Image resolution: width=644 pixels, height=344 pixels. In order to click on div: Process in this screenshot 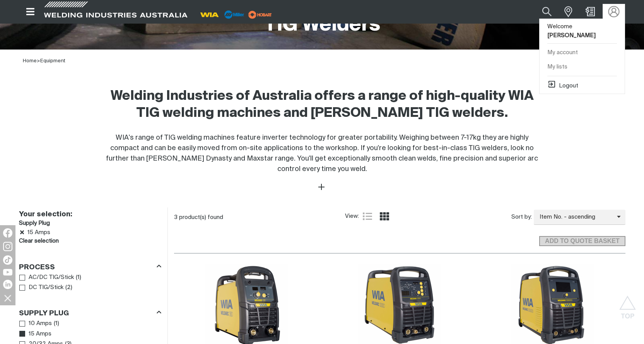, I will do `click(90, 266)`.